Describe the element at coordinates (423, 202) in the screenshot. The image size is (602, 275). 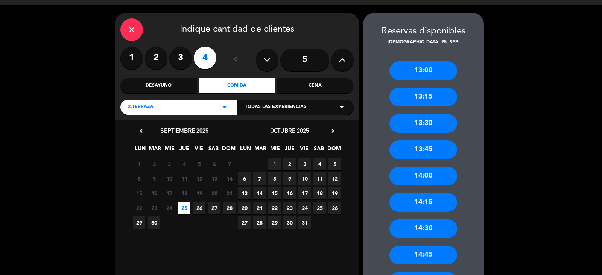
I see `div: 14:15` at that location.